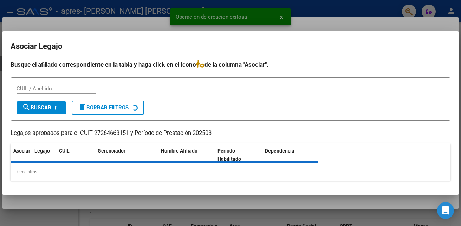 Image resolution: width=461 pixels, height=226 pixels. What do you see at coordinates (280, 151) in the screenshot?
I see `span: Dependencia` at bounding box center [280, 151].